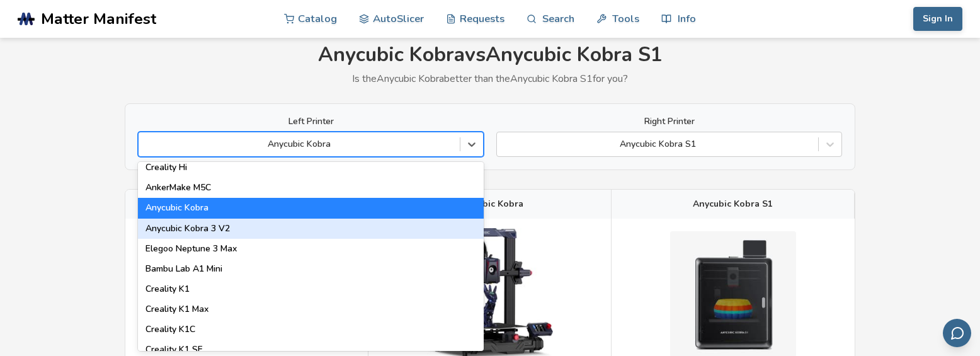 The height and width of the screenshot is (356, 980). Describe the element at coordinates (310, 289) in the screenshot. I see `div: Creality K1` at that location.